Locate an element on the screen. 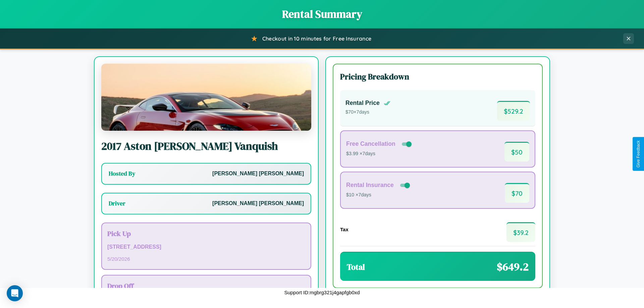  span: $ 39.2 is located at coordinates (521, 232).